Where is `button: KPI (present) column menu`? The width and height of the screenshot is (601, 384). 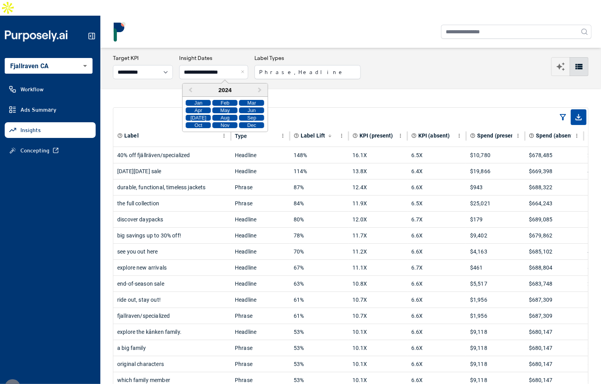
button: KPI (present) column menu is located at coordinates (400, 136).